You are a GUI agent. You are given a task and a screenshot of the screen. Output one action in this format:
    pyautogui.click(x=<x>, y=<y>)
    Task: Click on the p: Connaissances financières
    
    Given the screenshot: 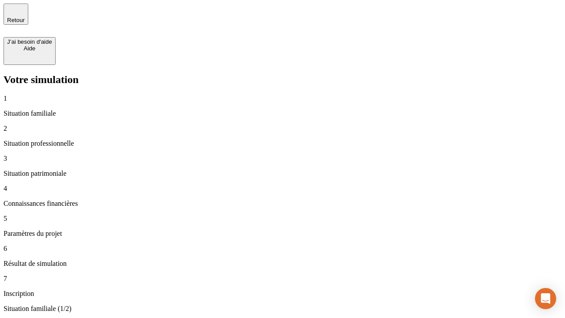 What is the action you would take?
    pyautogui.click(x=283, y=204)
    